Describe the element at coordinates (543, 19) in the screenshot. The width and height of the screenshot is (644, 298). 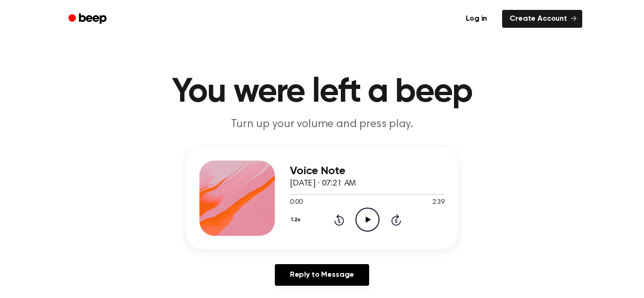
I see `a: Create Account` at that location.